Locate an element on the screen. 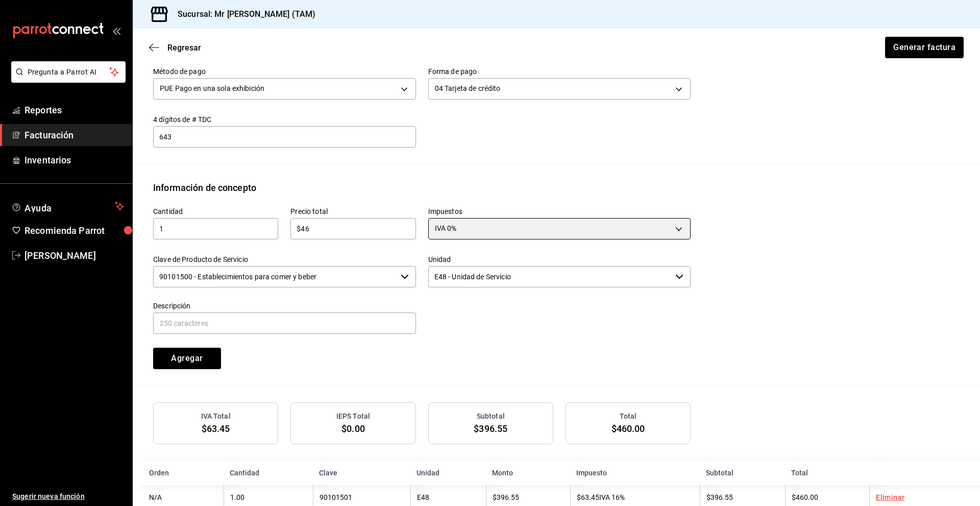 Image resolution: width=980 pixels, height=506 pixels. label: Forma de pago is located at coordinates (560, 71).